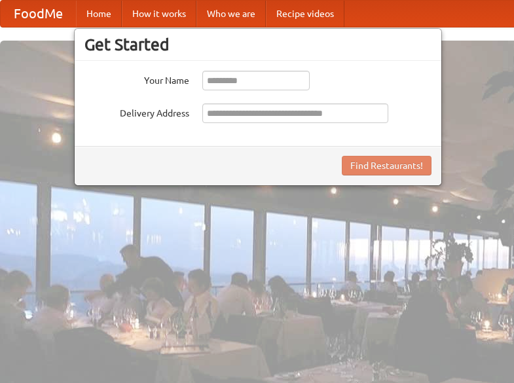 This screenshot has width=514, height=383. I want to click on a: Home, so click(99, 14).